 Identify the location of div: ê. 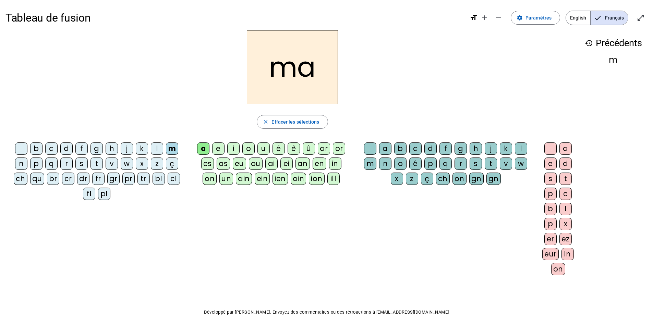
(294, 149).